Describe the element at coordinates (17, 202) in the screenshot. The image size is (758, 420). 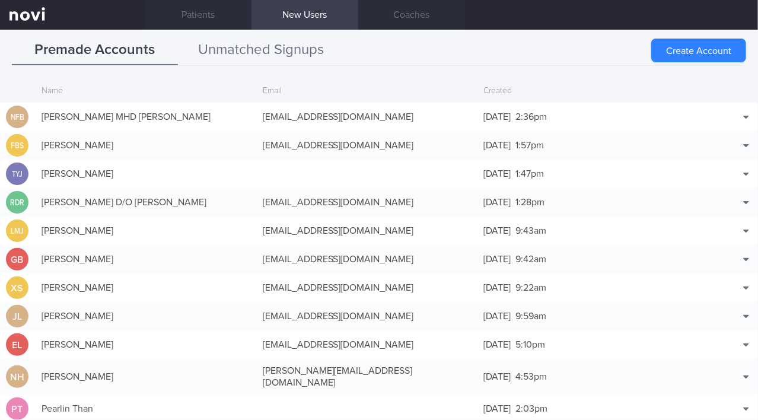
I see `div: RDR` at that location.